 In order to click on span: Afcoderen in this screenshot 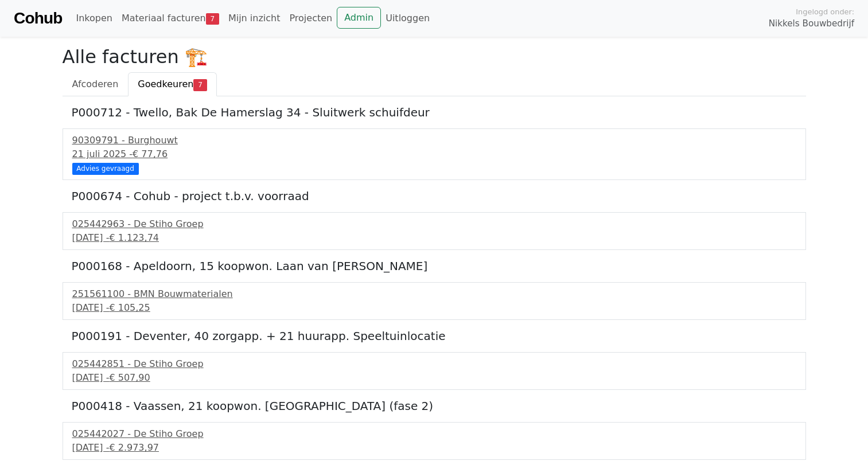, I will do `click(95, 84)`.